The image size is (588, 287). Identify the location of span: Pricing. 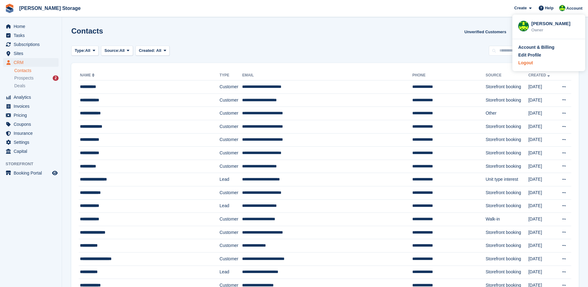
(32, 115).